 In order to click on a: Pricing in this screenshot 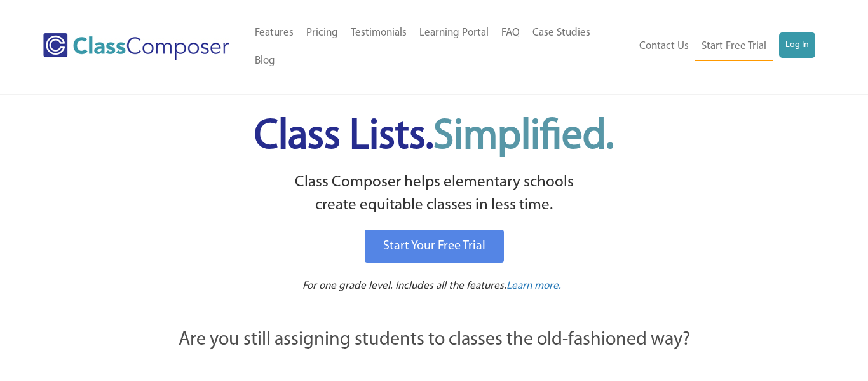, I will do `click(322, 33)`.